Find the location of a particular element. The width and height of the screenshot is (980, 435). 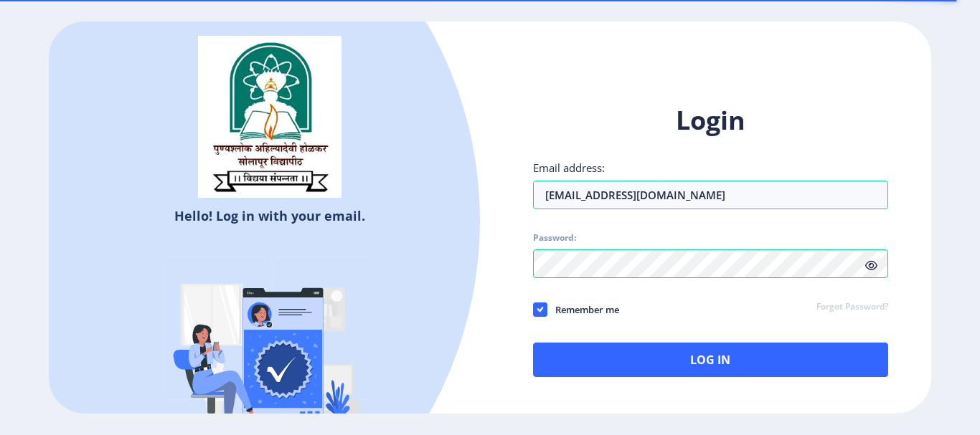

span: Remember me is located at coordinates (583, 310).